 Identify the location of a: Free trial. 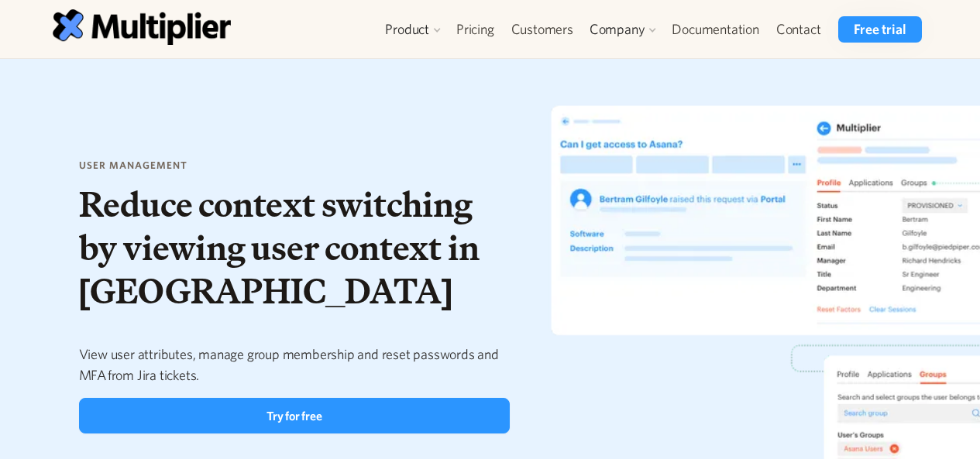
(880, 30).